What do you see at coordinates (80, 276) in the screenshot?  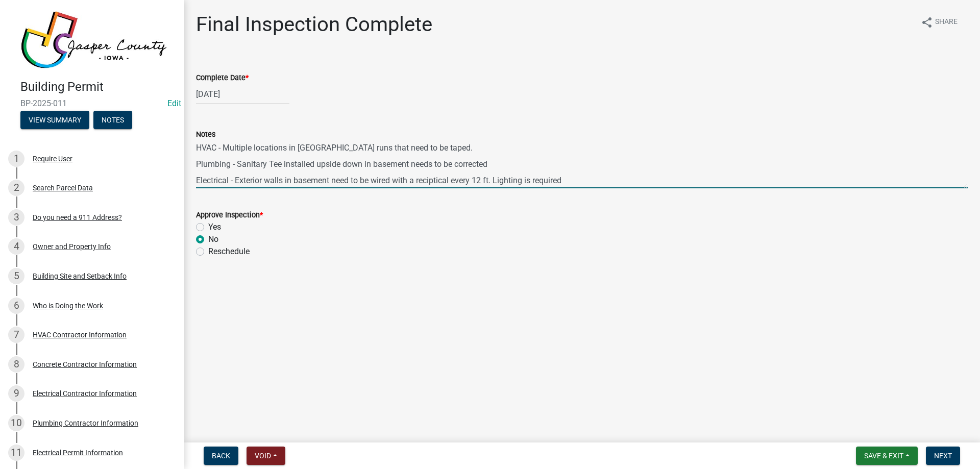 I see `div: Building Site and Setback Info` at bounding box center [80, 276].